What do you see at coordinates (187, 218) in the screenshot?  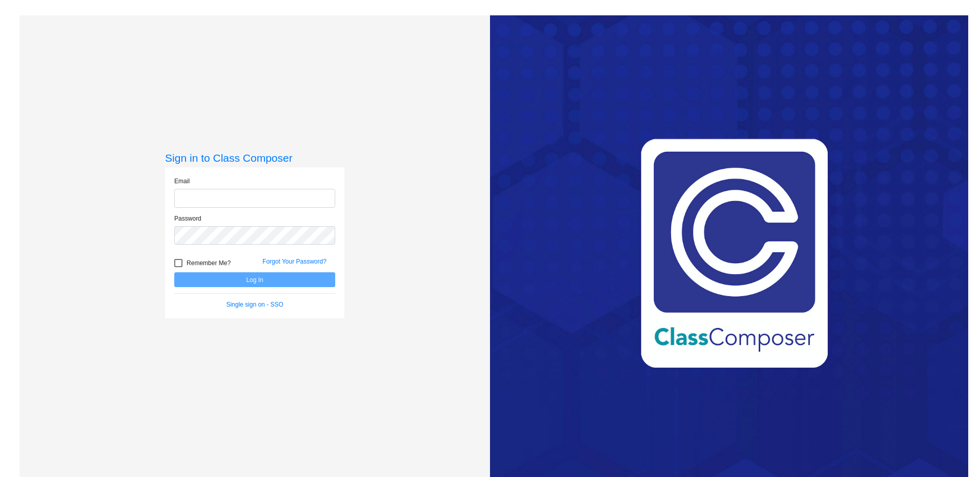 I see `label: Password` at bounding box center [187, 218].